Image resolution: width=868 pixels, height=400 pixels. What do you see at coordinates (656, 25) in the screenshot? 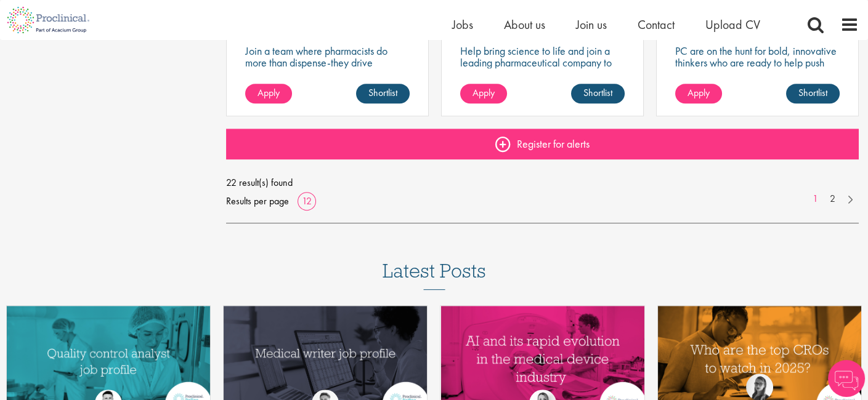
I see `span: Contact` at bounding box center [656, 25].